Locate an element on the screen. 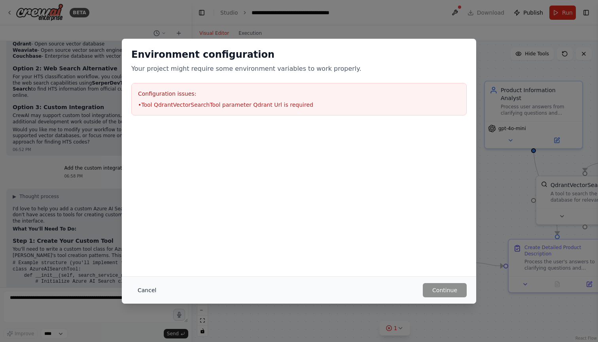 The width and height of the screenshot is (598, 342). h2: Environment configuration is located at coordinates (299, 55).